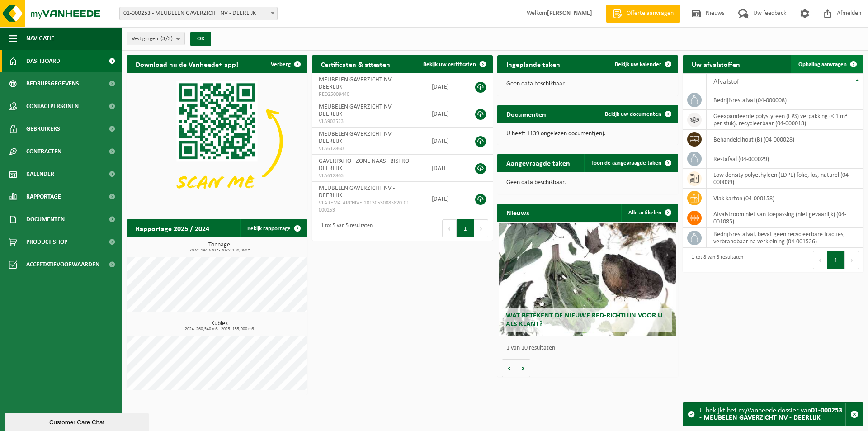 The width and height of the screenshot is (868, 431). I want to click on div: 1 tot 5 van 5 resultaten, so click(345, 229).